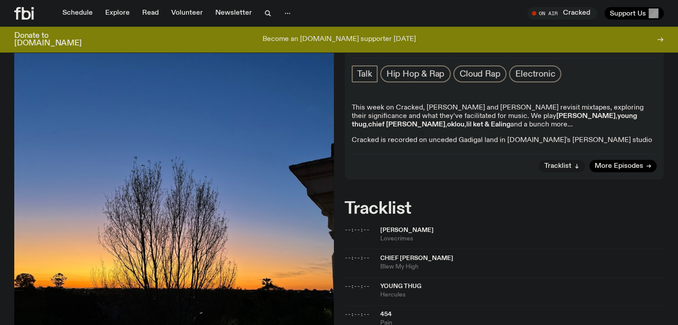 The width and height of the screenshot is (678, 325). What do you see at coordinates (415, 74) in the screenshot?
I see `a: Hip Hop & Rap` at bounding box center [415, 74].